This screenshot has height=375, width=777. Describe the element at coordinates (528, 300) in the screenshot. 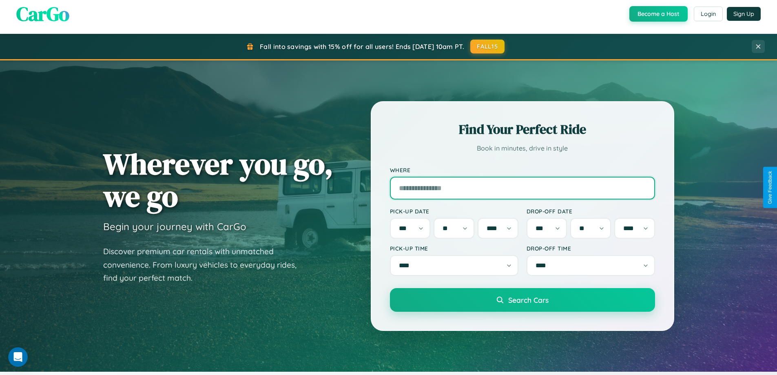

I see `span: Search Cars` at that location.